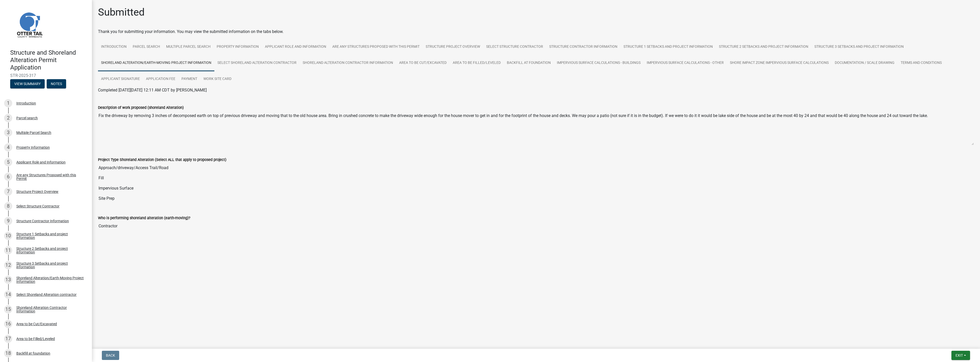 This screenshot has height=362, width=980. Describe the element at coordinates (144, 218) in the screenshot. I see `label: Who is performing shoreland alteration (earth-moving)?` at that location.